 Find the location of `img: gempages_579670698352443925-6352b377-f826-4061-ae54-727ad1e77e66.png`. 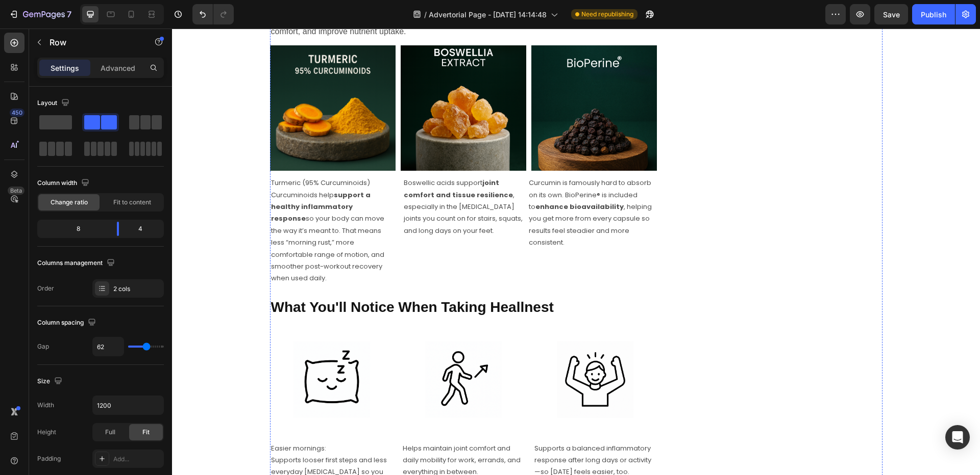

img: gempages_579670698352443925-6352b377-f826-4061-ae54-727ad1e77e66.png is located at coordinates (160, 351).